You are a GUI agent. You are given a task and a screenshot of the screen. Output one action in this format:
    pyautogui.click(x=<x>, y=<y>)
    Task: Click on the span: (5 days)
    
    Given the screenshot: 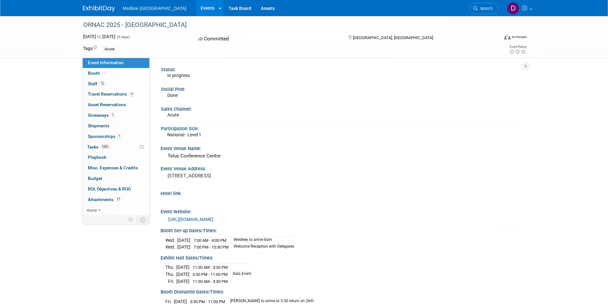 What is the action you would take?
    pyautogui.click(x=123, y=37)
    